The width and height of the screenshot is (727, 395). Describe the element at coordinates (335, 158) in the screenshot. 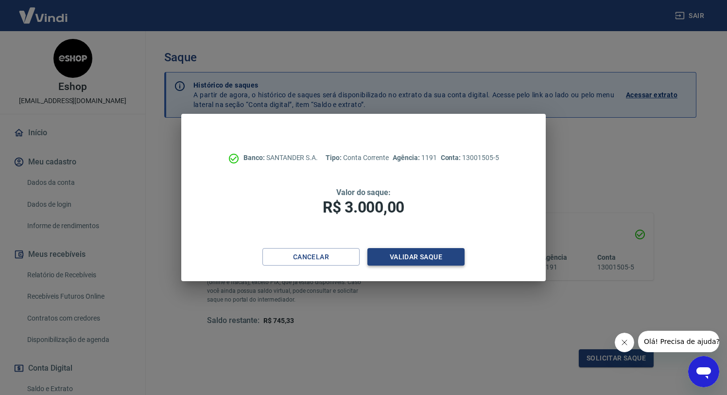

I see `span: Tipo:` at that location.